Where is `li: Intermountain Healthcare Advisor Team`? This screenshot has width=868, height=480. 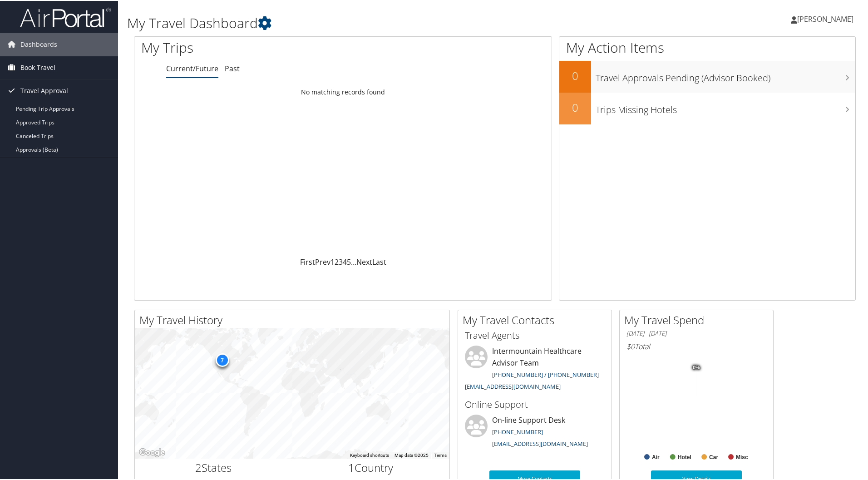
li: Intermountain Healthcare Advisor Team is located at coordinates (535, 368).